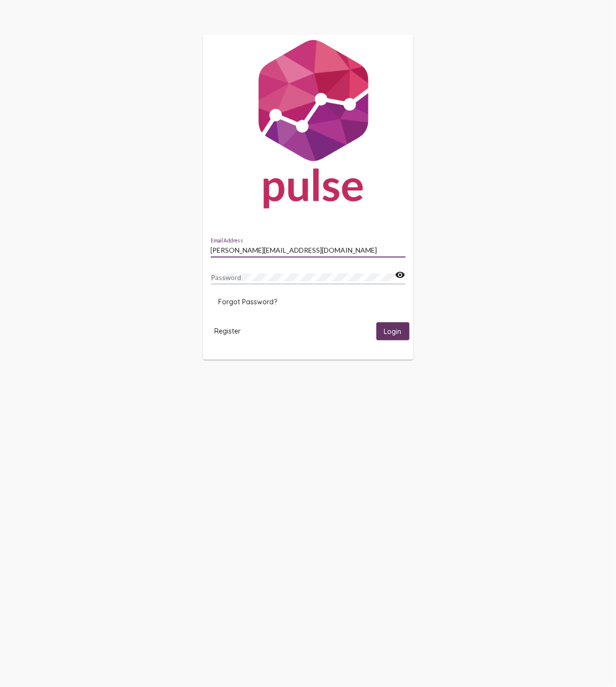 This screenshot has height=687, width=616. I want to click on img: Pulse For Good Logo, so click(308, 126).